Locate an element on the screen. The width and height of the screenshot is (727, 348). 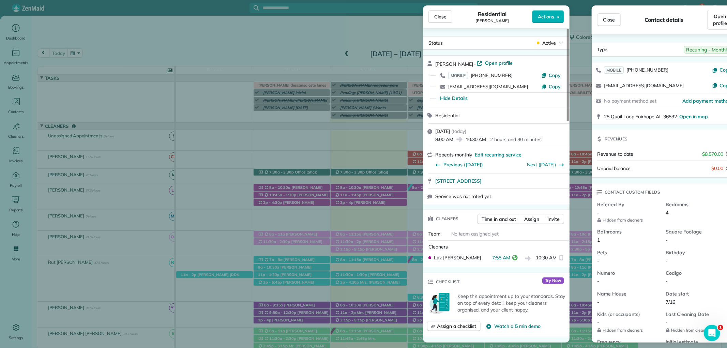
span: Pets is located at coordinates (628, 252).